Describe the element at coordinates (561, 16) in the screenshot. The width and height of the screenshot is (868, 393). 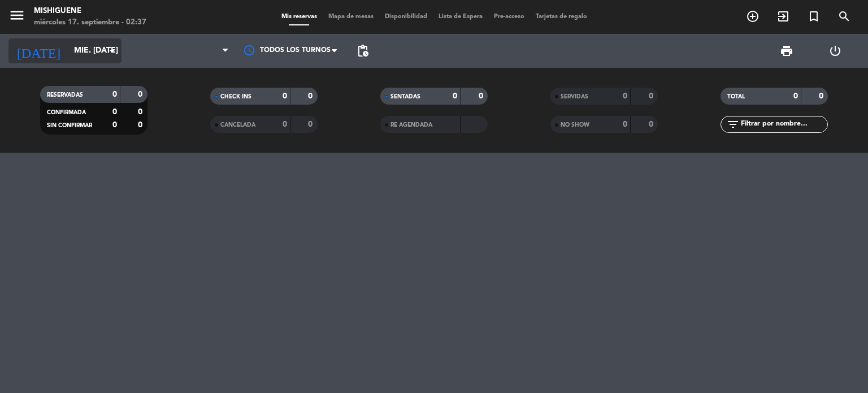
I see `span: Tarjetas de regalo` at that location.